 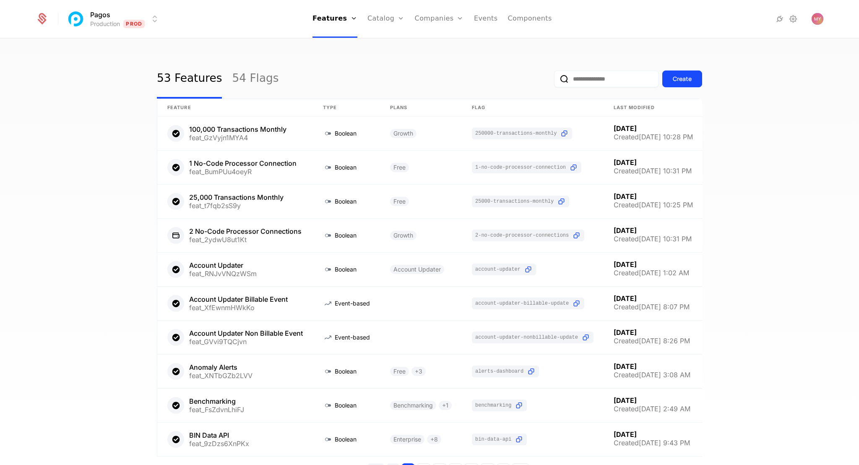 I want to click on div: Create, so click(x=682, y=79).